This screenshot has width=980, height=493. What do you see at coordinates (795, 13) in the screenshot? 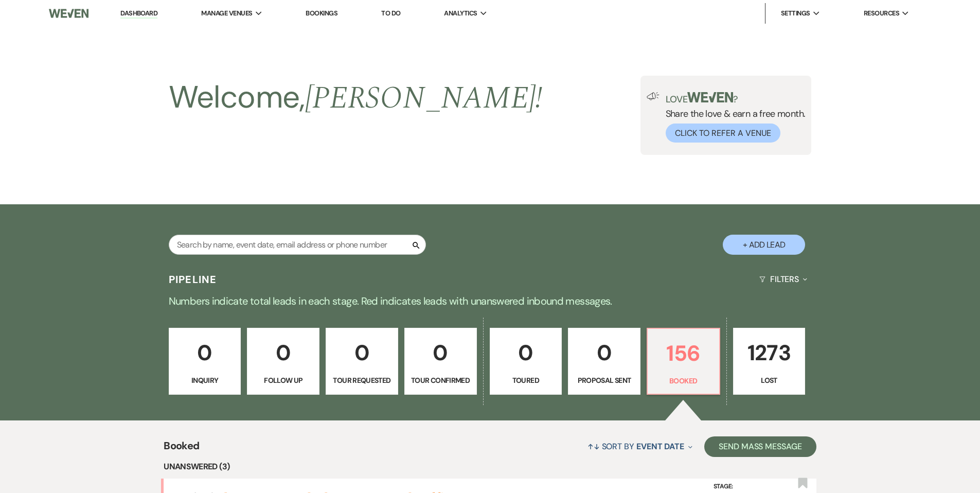
I see `span: Settings` at bounding box center [795, 13].